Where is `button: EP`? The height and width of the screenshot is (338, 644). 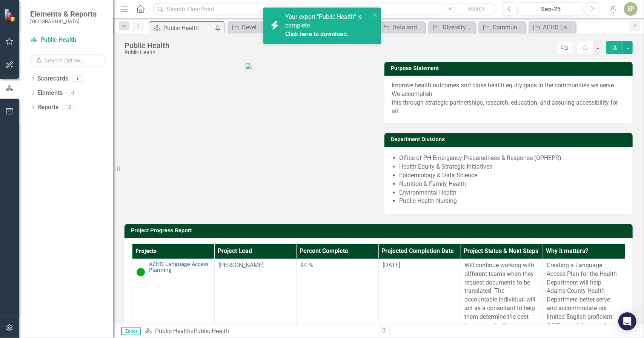
button: EP is located at coordinates (631, 9).